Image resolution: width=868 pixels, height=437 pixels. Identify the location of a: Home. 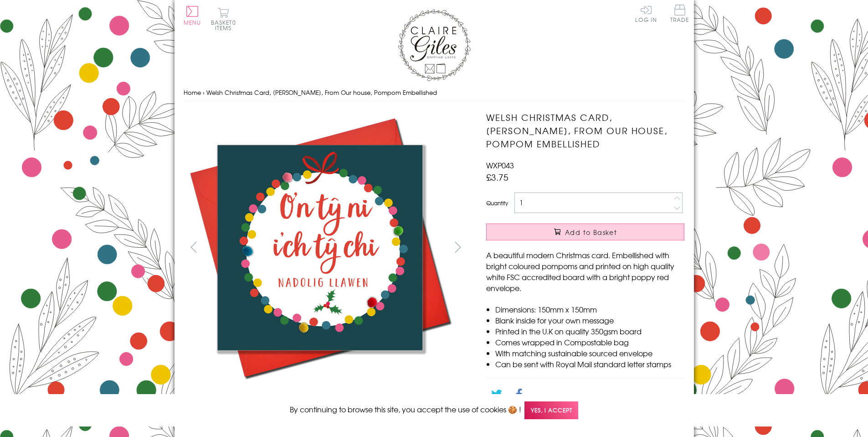
(192, 92).